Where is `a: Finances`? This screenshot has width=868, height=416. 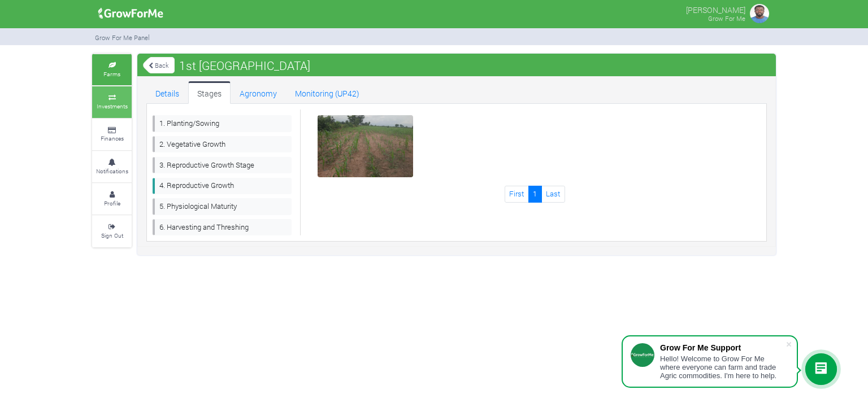
a: Finances is located at coordinates (112, 135).